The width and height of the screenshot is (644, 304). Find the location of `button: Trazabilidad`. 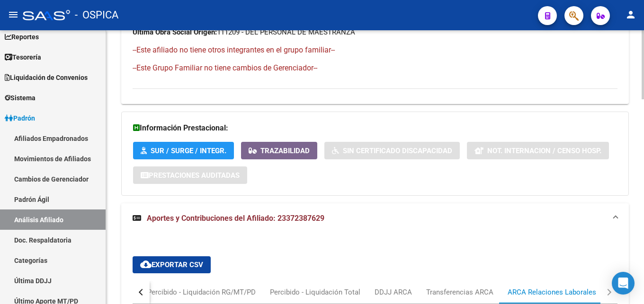

button: Trazabilidad is located at coordinates (278, 151).